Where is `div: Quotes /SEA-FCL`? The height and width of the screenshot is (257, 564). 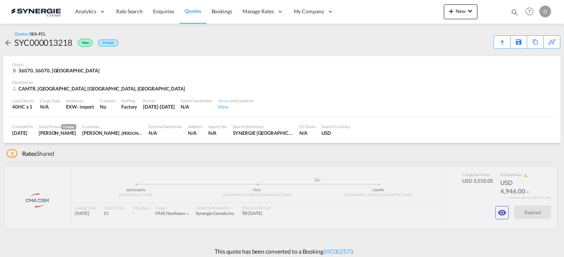 div: Quotes /SEA-FCL is located at coordinates (30, 34).